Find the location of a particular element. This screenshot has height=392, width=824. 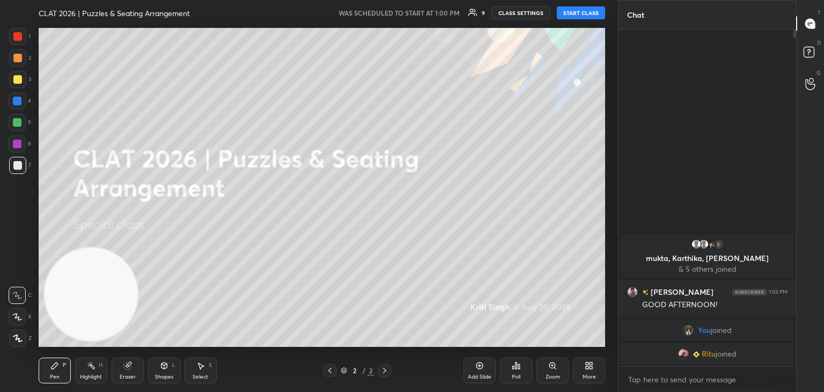

div: Eraser is located at coordinates (128, 377).